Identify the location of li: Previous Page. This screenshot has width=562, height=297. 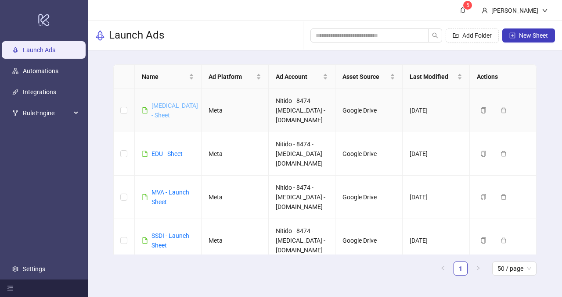
(443, 269).